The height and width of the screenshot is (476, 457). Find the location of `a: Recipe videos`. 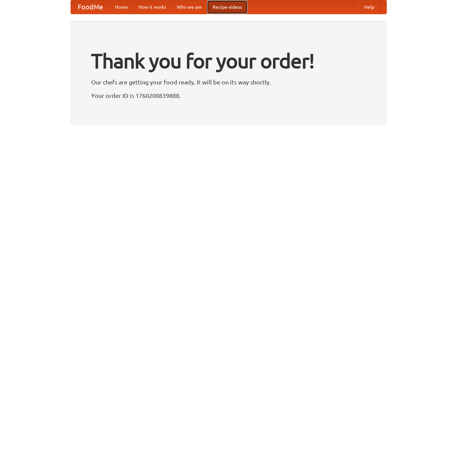

a: Recipe videos is located at coordinates (227, 7).